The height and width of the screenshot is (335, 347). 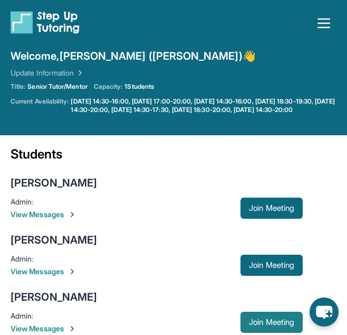 I want to click on span: Title:, so click(x=18, y=87).